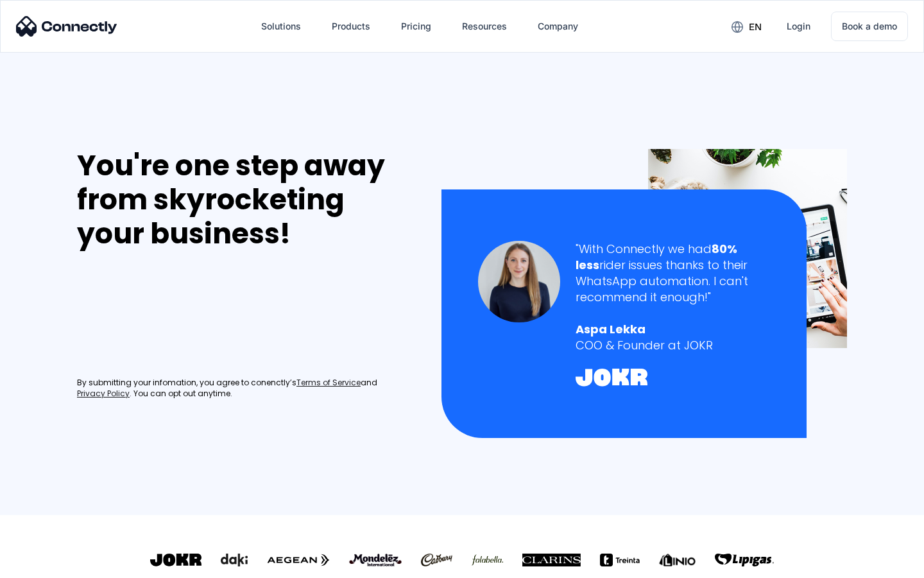  I want to click on a: Login, so click(799, 27).